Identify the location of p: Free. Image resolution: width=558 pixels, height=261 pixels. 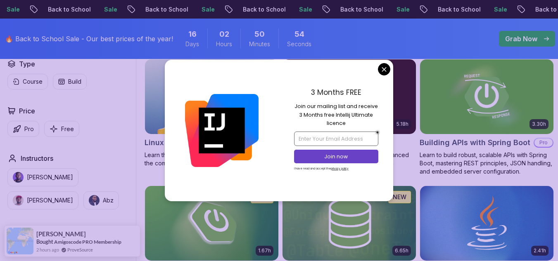
(67, 129).